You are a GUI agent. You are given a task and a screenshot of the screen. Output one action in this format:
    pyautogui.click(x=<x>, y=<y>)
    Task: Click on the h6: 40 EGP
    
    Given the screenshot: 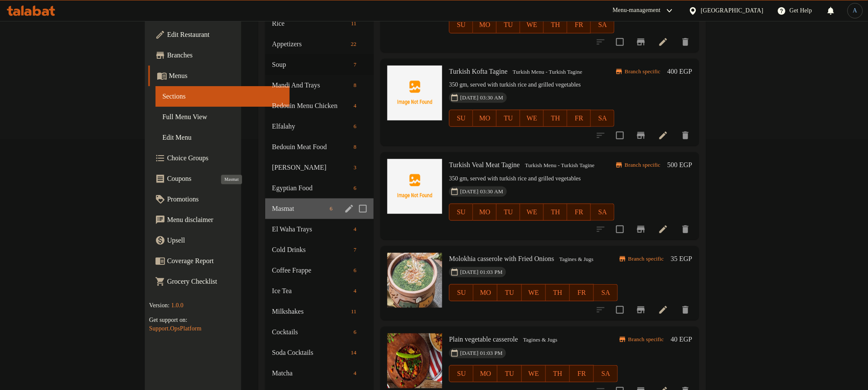 What is the action you would take?
    pyautogui.click(x=681, y=340)
    